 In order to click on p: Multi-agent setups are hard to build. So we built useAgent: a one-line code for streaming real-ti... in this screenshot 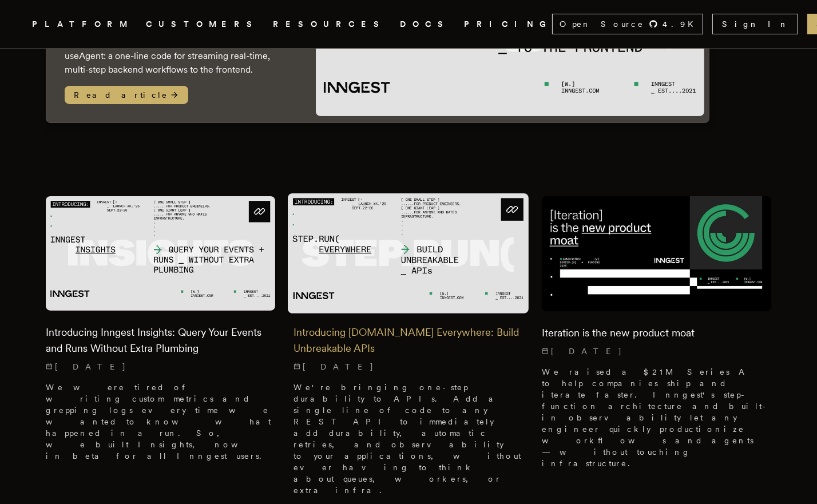, I will do `click(178, 56)`.